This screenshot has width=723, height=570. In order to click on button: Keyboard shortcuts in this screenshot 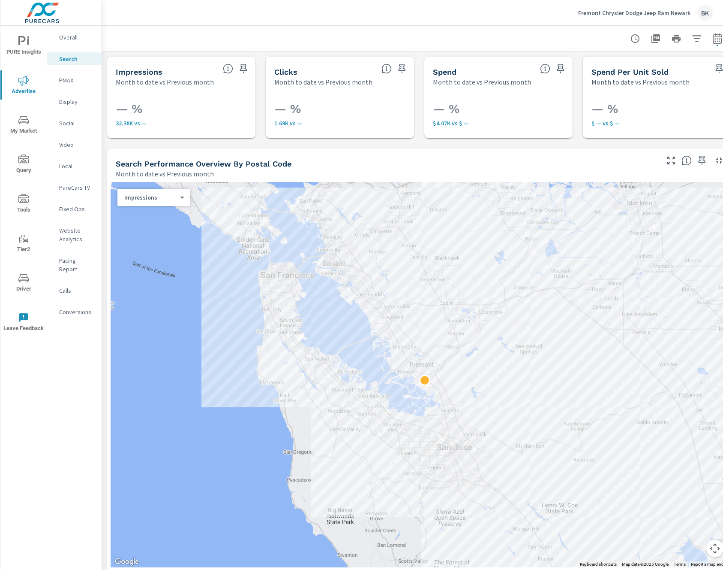, I will do `click(599, 564)`.